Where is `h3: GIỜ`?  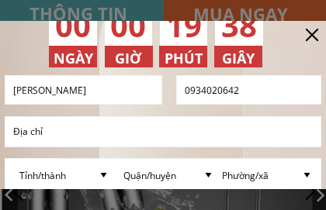
h3: GIỜ is located at coordinates (139, 58).